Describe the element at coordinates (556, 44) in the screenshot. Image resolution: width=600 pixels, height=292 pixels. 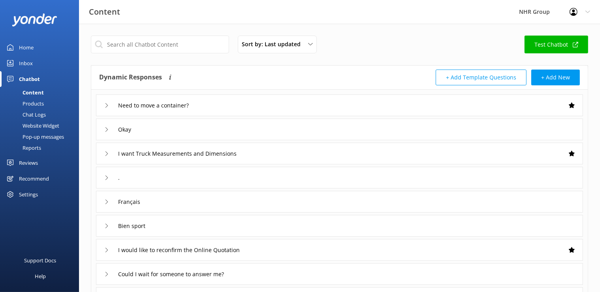
I see `a: Test Chatbot` at that location.